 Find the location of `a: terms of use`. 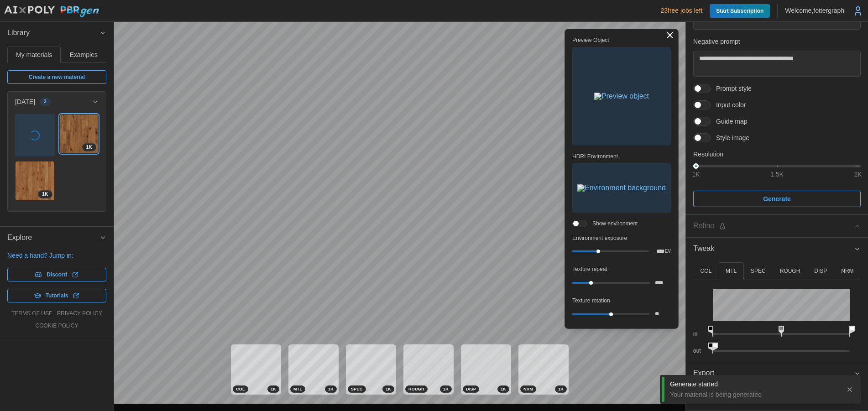

a: terms of use is located at coordinates (32, 314).